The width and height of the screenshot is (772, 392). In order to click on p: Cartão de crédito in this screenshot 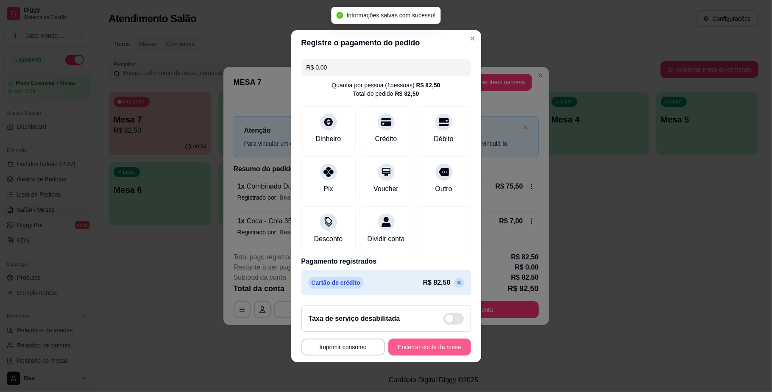, I will do `click(336, 283)`.